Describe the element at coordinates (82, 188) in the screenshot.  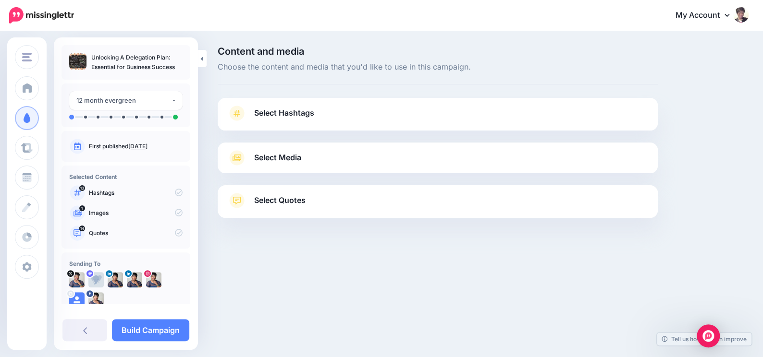
I see `span: 13` at that location.